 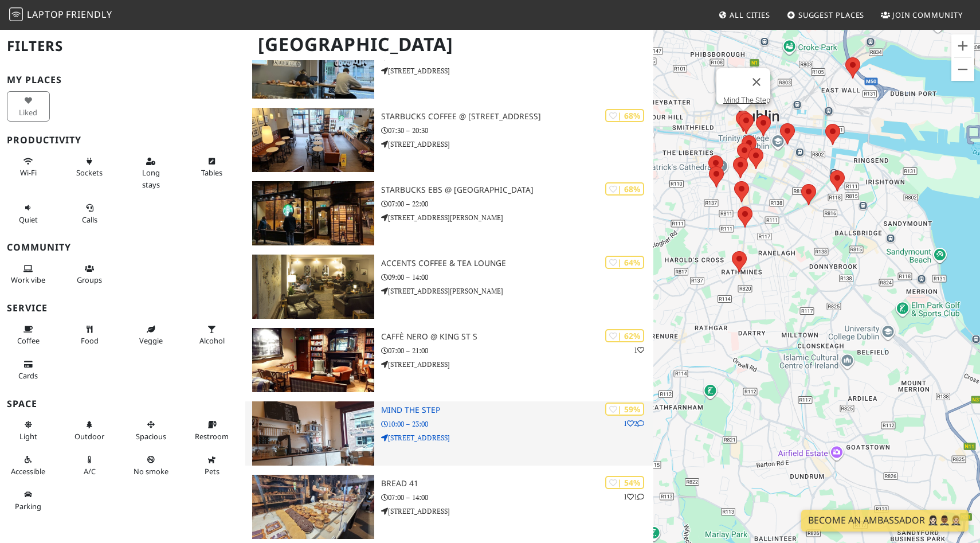 What do you see at coordinates (517, 498) in the screenshot?
I see `p: 07:00 – 14:00` at bounding box center [517, 498].